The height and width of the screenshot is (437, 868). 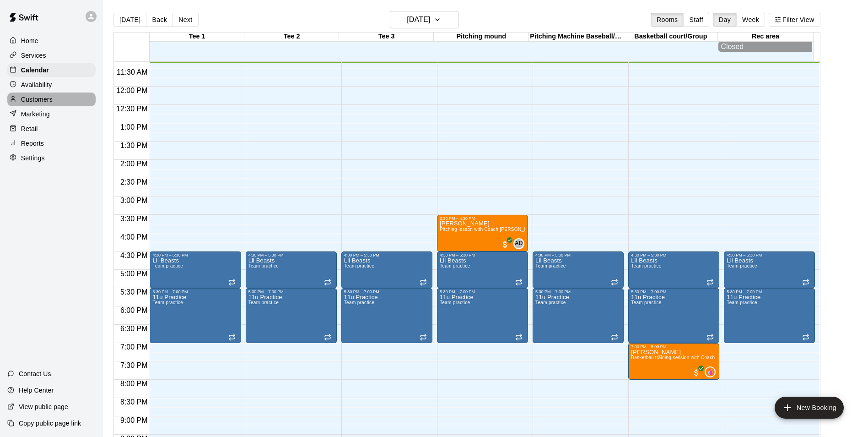 What do you see at coordinates (750, 20) in the screenshot?
I see `button: Week` at bounding box center [750, 20].